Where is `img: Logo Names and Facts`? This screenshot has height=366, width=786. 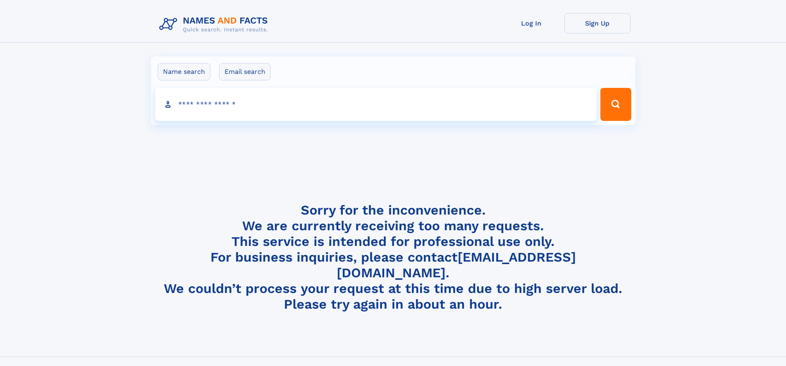
img: Logo Names and Facts is located at coordinates (215, 24).